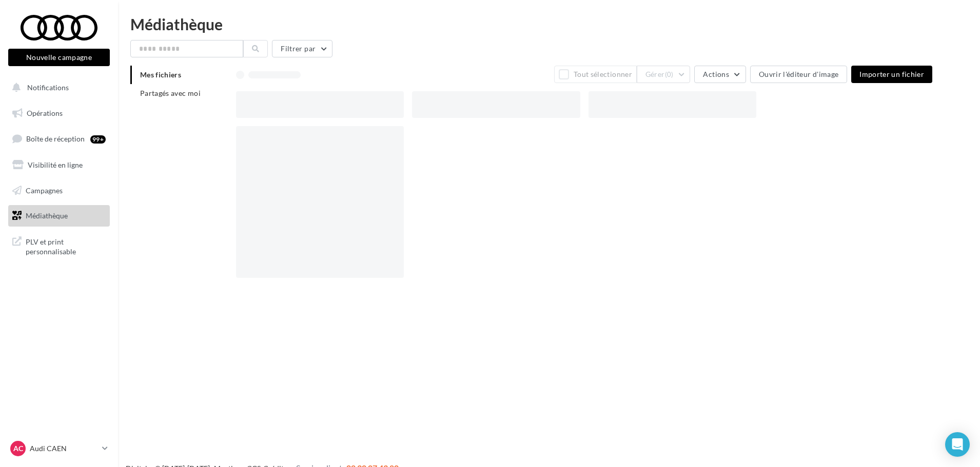 This screenshot has height=467, width=980. Describe the element at coordinates (663, 75) in the screenshot. I see `button: Gérer(0)` at that location.